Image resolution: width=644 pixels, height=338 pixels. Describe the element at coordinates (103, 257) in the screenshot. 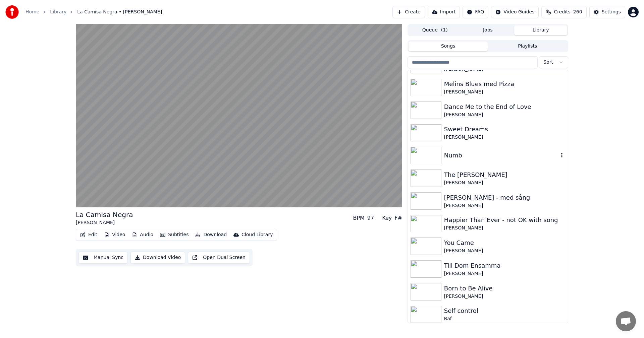

I see `button: Manual Sync` at that location.